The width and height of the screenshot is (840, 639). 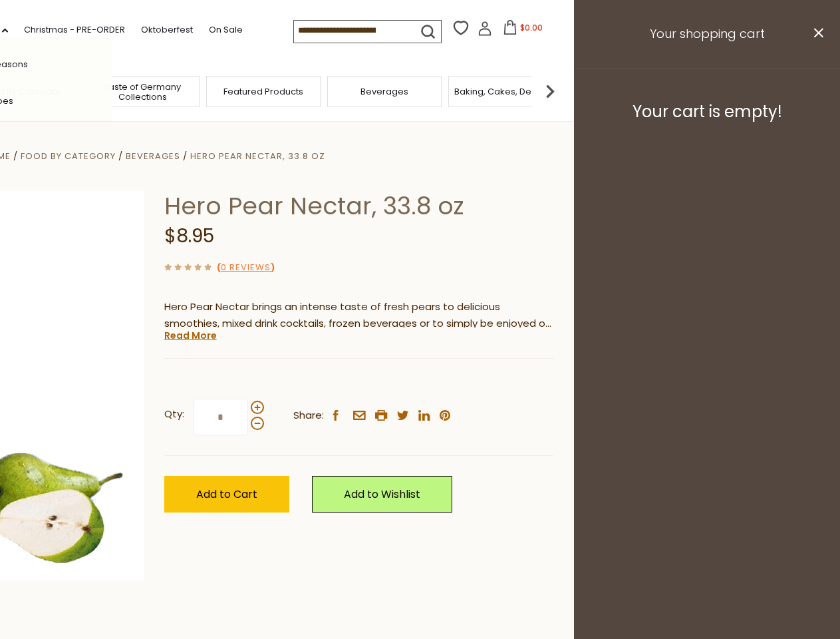 I want to click on input: Qty:, so click(x=221, y=417).